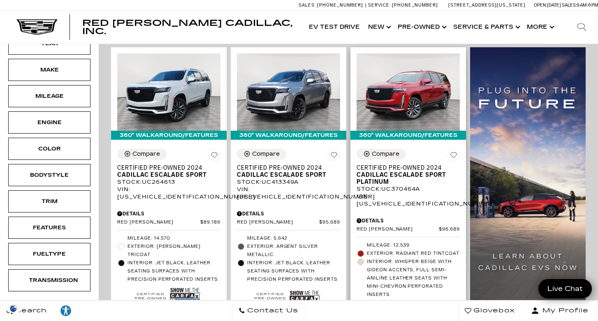 Image resolution: width=598 pixels, height=321 pixels. What do you see at coordinates (49, 202) in the screenshot?
I see `div: Trim` at bounding box center [49, 202].